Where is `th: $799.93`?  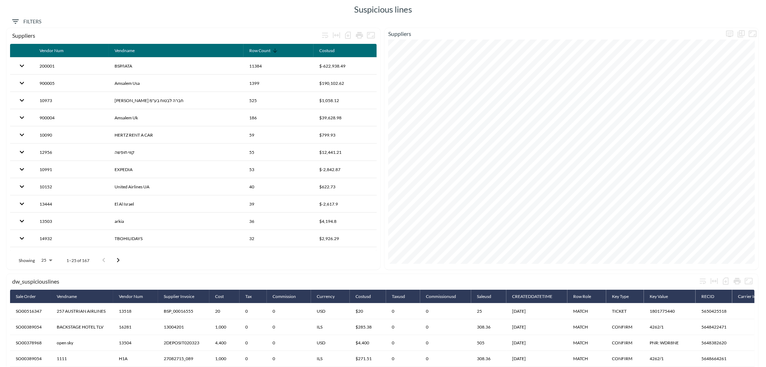 th: $799.93 is located at coordinates (345, 135).